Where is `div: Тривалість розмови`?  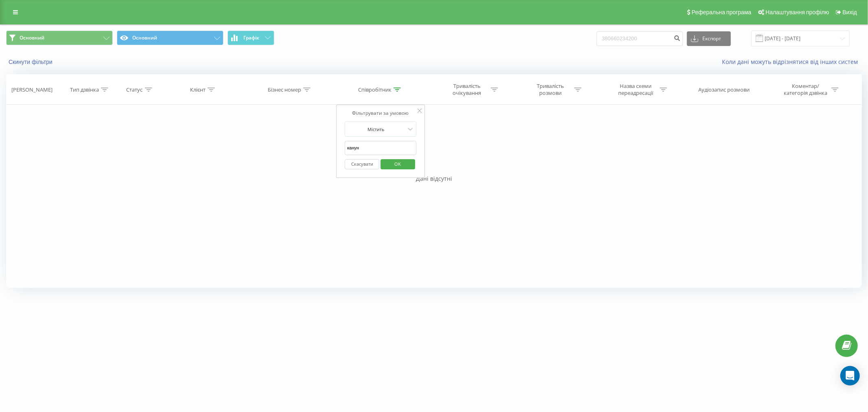 div: Тривалість розмови is located at coordinates (550, 90).